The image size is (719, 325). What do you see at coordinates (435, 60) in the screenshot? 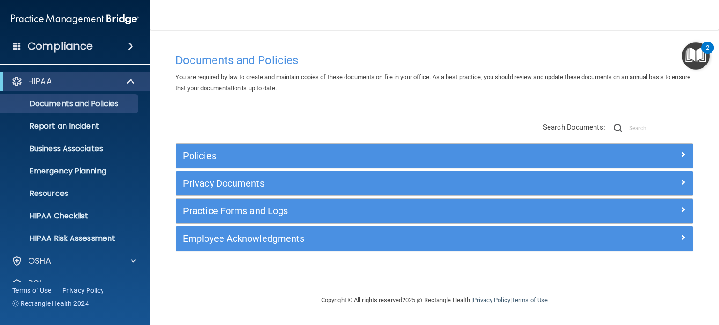
I see `h4: Documents and Policies` at bounding box center [435, 60].